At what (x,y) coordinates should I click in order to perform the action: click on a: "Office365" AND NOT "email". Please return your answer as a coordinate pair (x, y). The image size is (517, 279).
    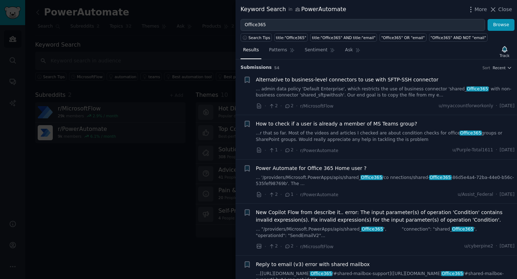
    Looking at the image, I should click on (458, 37).